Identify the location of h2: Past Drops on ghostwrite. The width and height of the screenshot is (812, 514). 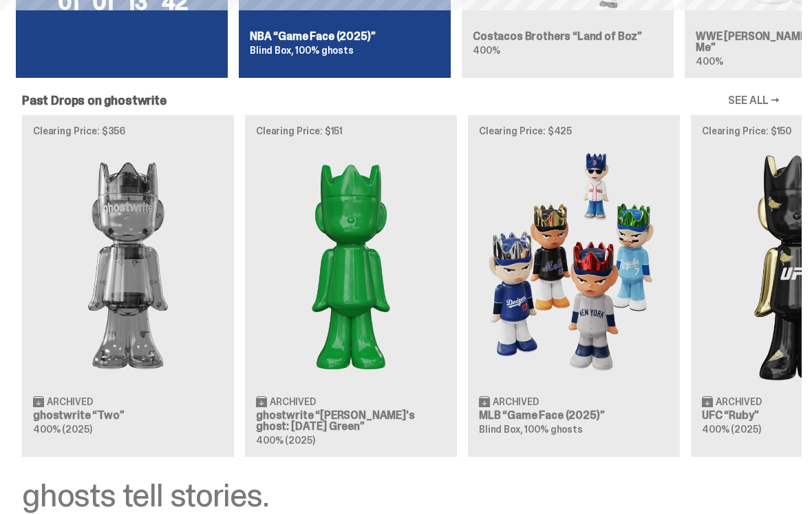
(94, 100).